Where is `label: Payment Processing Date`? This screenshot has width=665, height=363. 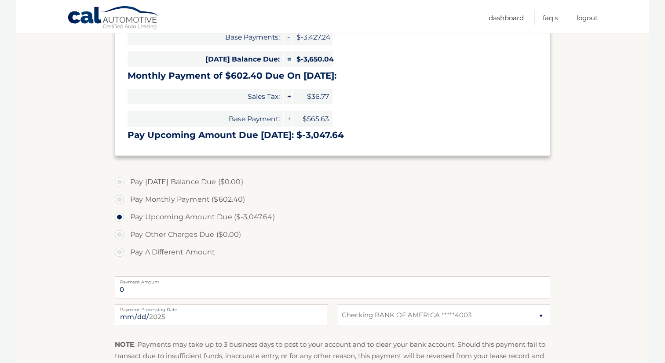
label: Payment Processing Date is located at coordinates (221, 308).